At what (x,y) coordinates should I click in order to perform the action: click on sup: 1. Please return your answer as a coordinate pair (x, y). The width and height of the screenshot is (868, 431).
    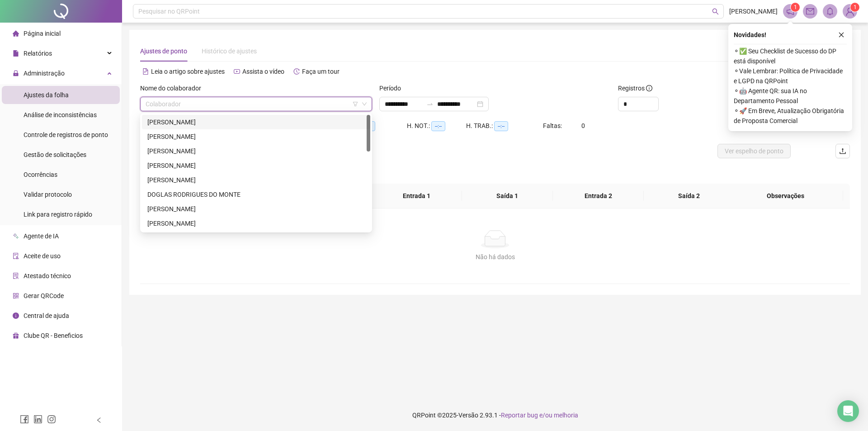
    Looking at the image, I should click on (796, 7).